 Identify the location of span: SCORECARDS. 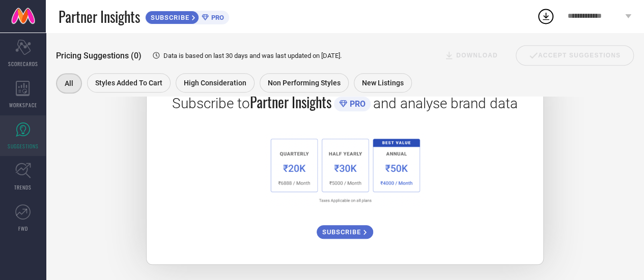
(23, 64).